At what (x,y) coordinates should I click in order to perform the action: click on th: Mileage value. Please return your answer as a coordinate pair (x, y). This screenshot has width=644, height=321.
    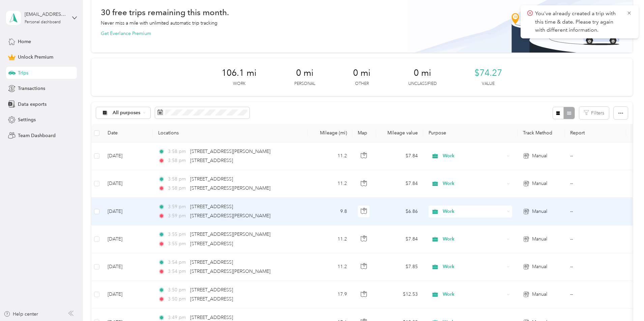
    Looking at the image, I should click on (400, 133).